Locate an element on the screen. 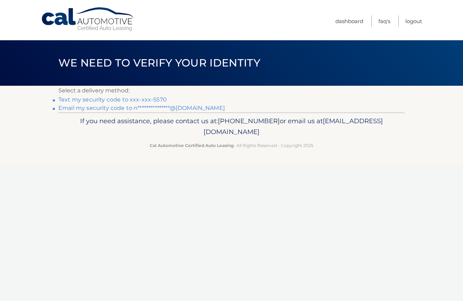  p: - All Rights Reserved - Copyright 2025 is located at coordinates (232, 145).